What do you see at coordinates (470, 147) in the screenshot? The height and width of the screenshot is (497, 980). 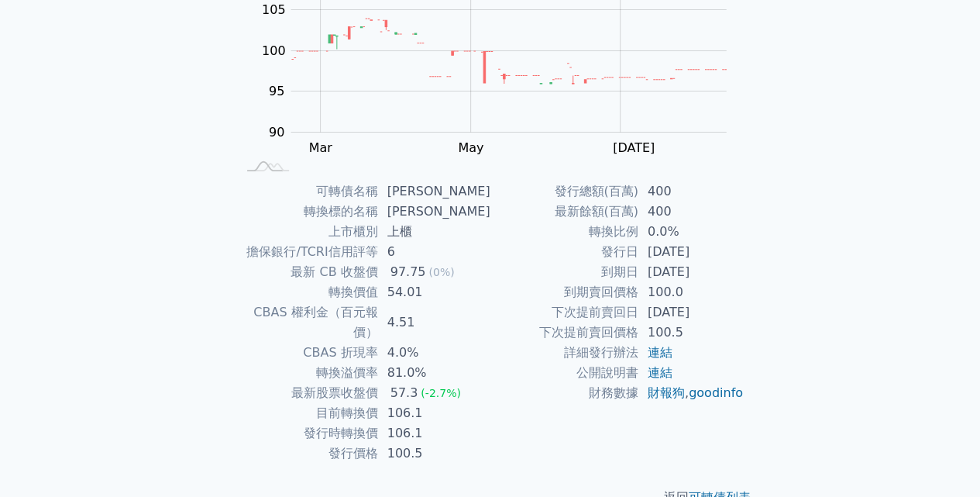 I see `tspan: May` at bounding box center [470, 147].